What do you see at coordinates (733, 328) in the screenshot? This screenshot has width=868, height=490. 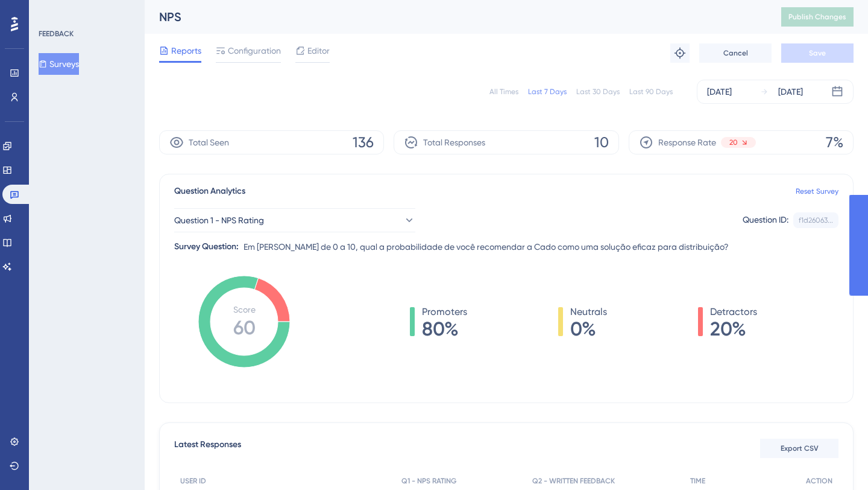 I see `span: 20%` at bounding box center [733, 328].